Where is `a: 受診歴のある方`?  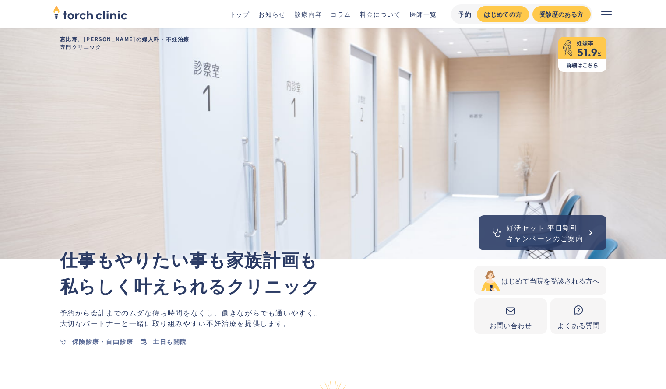 a: 受診歴のある方 is located at coordinates (561, 14).